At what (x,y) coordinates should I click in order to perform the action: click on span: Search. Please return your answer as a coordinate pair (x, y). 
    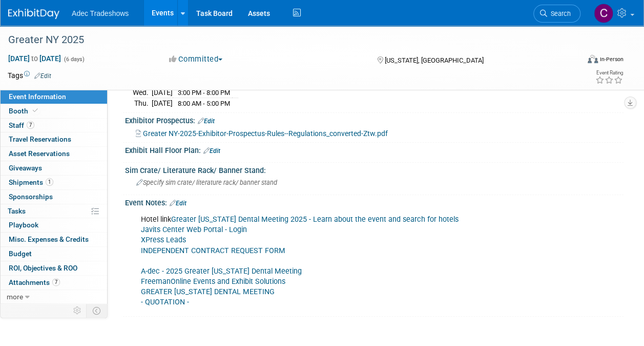
    Looking at the image, I should click on (559, 13).